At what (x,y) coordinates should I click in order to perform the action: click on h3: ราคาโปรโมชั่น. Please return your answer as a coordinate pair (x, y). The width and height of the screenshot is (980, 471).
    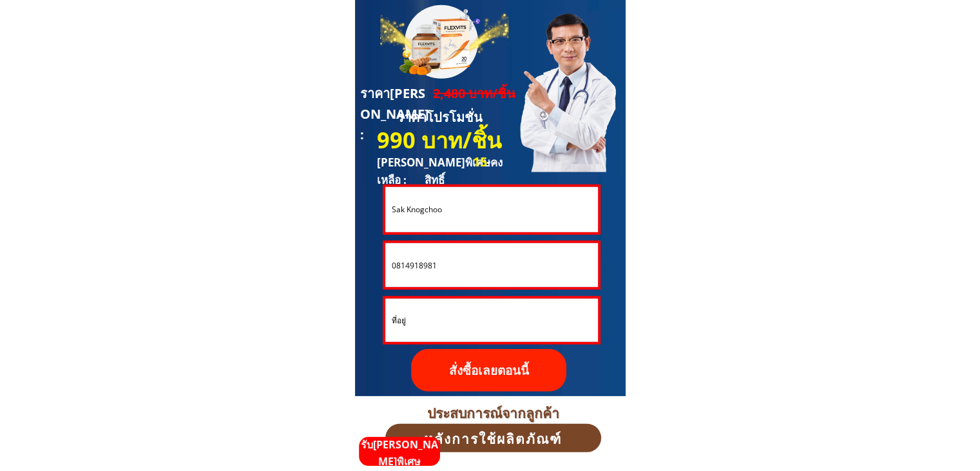
    Looking at the image, I should click on (445, 117).